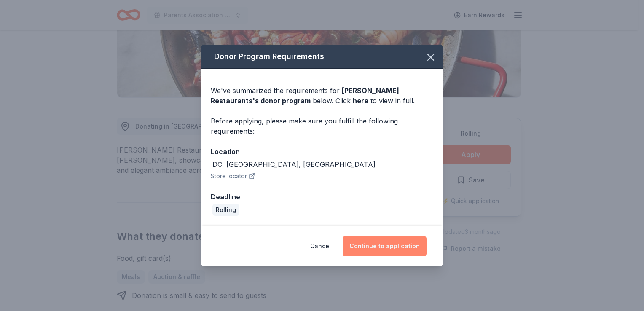  Describe the element at coordinates (226, 210) in the screenshot. I see `div: Rolling` at that location.